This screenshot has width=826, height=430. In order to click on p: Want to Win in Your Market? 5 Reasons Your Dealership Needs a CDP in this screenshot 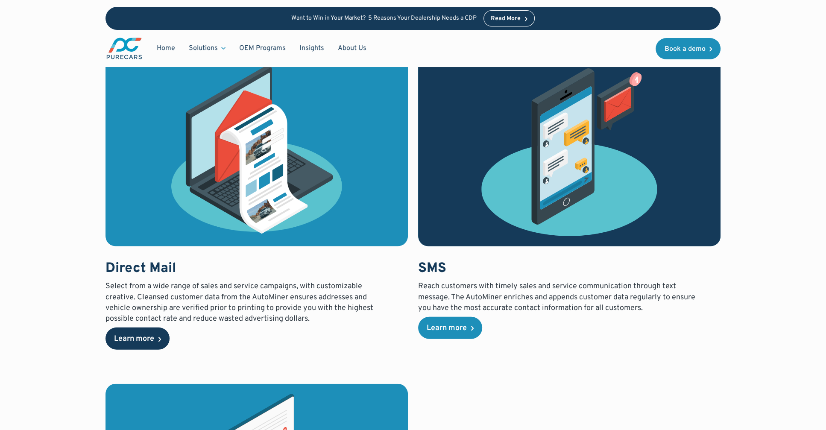, I will do `click(384, 18)`.